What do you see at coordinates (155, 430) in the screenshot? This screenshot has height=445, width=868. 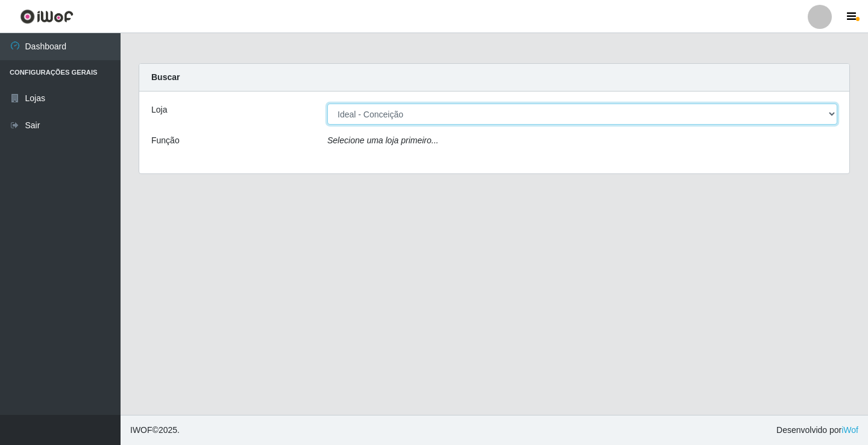 I see `span: © 2025 .` at bounding box center [155, 430].